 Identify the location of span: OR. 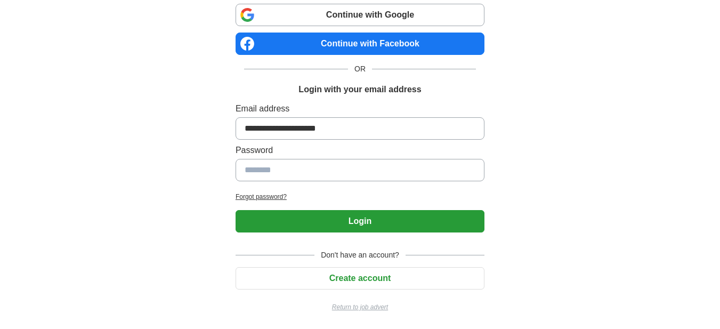
(360, 69).